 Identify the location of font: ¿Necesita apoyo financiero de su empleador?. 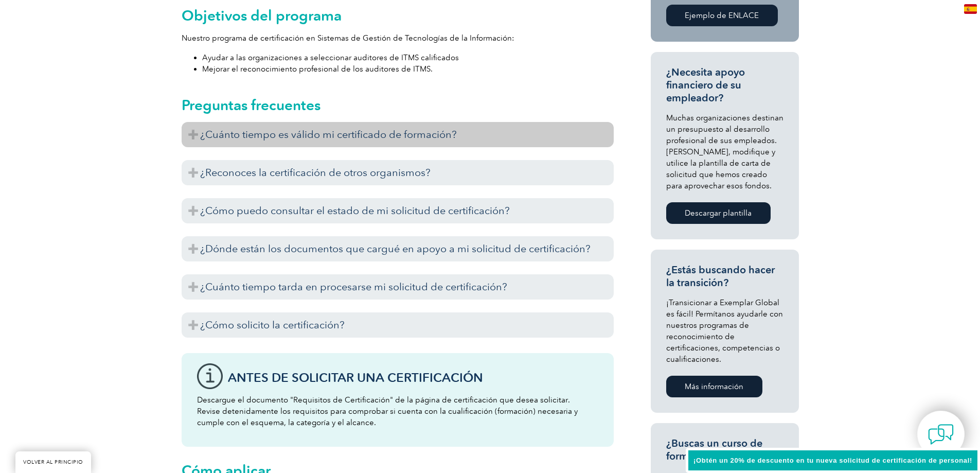
(705, 85).